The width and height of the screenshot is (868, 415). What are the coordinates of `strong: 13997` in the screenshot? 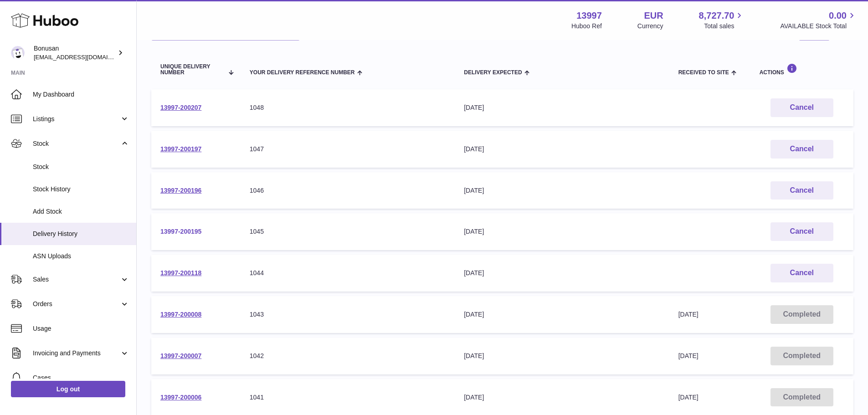 It's located at (589, 15).